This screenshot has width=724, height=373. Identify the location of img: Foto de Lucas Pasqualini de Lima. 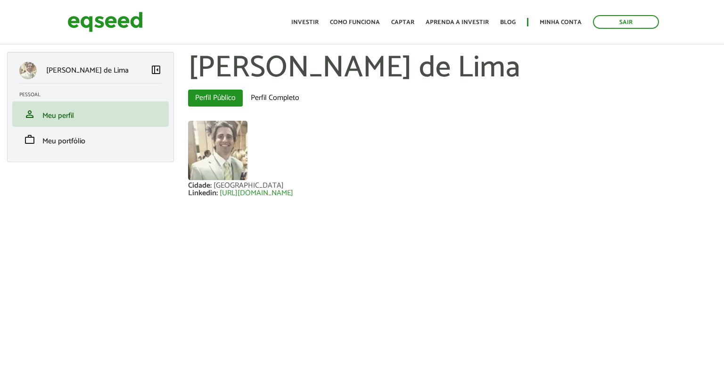
(218, 150).